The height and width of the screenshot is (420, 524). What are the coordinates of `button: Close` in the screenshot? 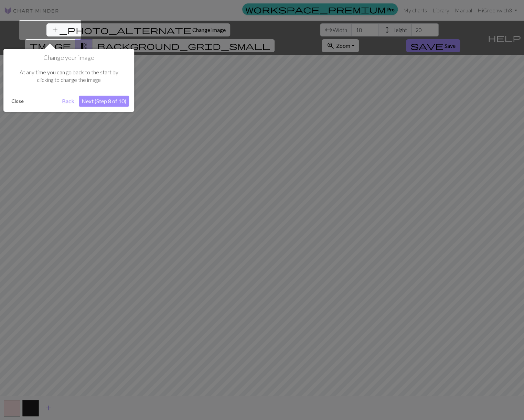 It's located at (18, 101).